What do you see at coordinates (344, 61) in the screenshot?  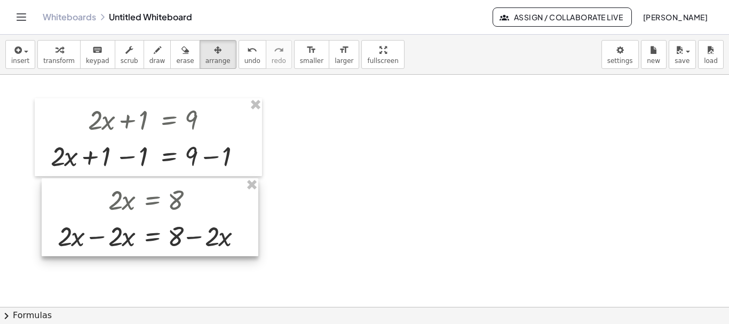 I see `span: larger` at bounding box center [344, 61].